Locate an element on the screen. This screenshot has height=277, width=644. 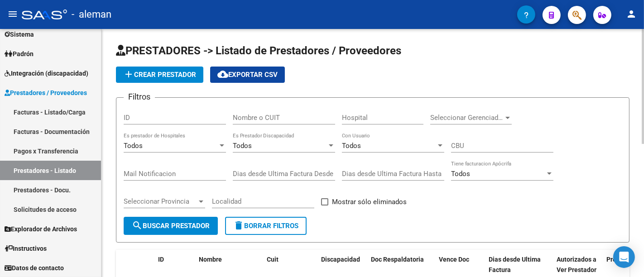
span: Dias desde Ultima Factura is located at coordinates (515, 264).